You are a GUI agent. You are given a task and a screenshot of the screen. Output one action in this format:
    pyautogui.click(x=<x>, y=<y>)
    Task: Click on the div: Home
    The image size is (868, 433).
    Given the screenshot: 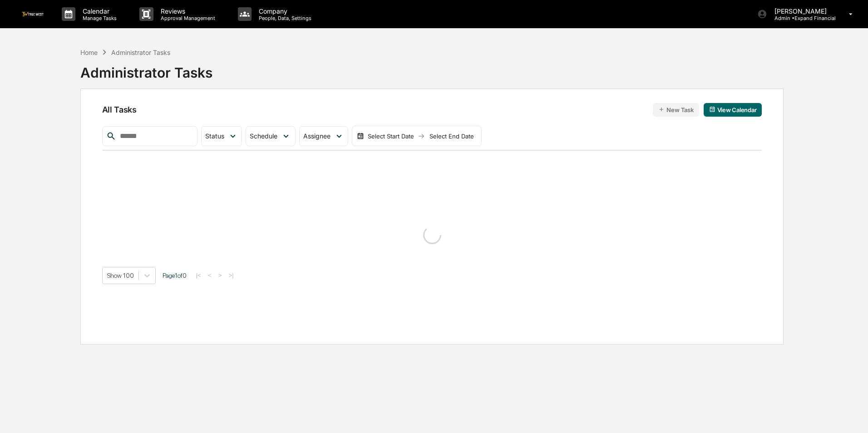 What is the action you would take?
    pyautogui.click(x=89, y=53)
    